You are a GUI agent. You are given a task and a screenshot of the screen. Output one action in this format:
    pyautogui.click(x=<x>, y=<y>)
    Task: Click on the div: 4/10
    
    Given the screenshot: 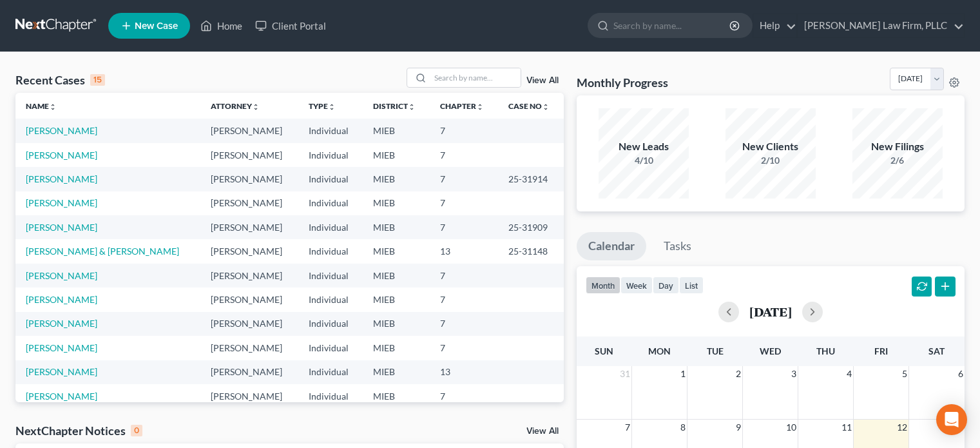 What is the action you would take?
    pyautogui.click(x=644, y=160)
    